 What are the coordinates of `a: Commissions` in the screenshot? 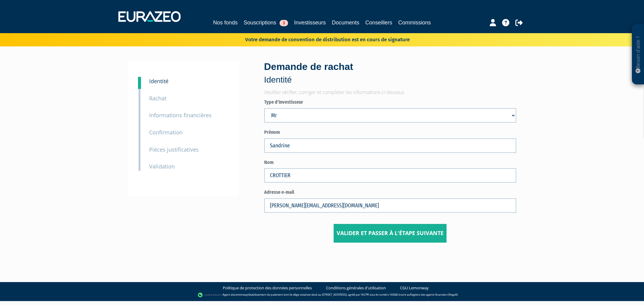 It's located at (415, 23).